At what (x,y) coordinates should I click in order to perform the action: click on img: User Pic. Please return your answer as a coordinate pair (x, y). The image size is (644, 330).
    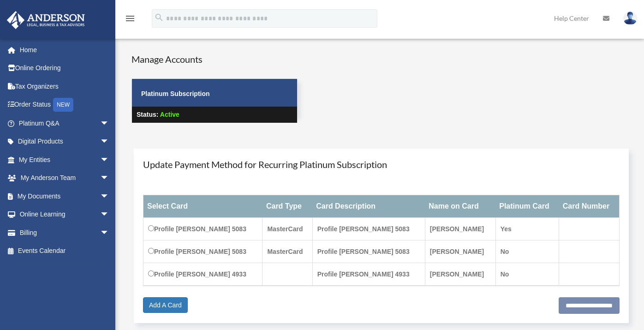
    Looking at the image, I should click on (630, 18).